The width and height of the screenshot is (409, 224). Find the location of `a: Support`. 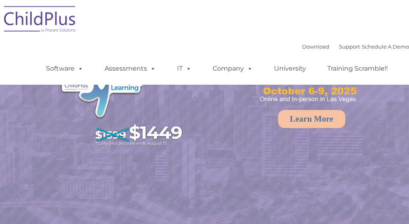

a: Support is located at coordinates (350, 47).